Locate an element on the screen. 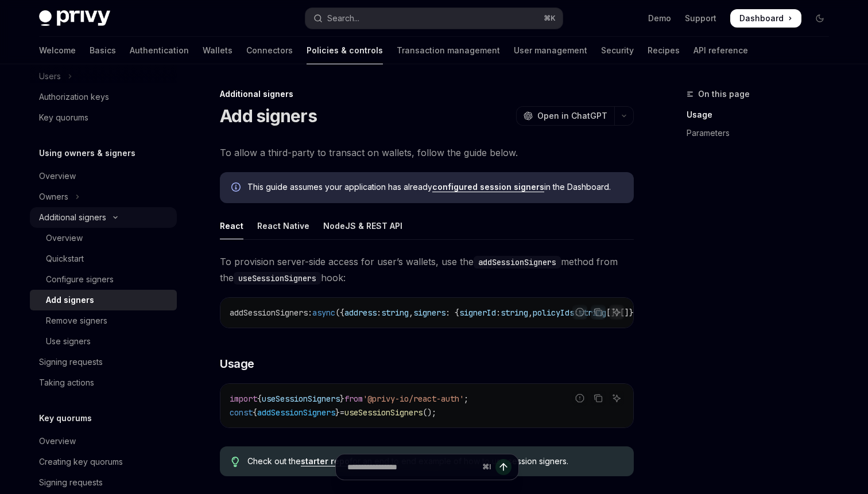 Image resolution: width=868 pixels, height=494 pixels. a: Support is located at coordinates (700, 18).